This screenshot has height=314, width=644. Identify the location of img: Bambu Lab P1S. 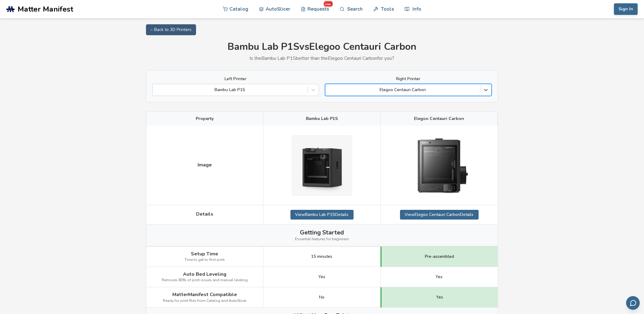
(322, 166).